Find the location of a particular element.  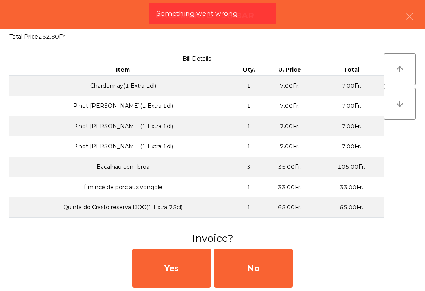

span: 262.80Fr. is located at coordinates (52, 37).